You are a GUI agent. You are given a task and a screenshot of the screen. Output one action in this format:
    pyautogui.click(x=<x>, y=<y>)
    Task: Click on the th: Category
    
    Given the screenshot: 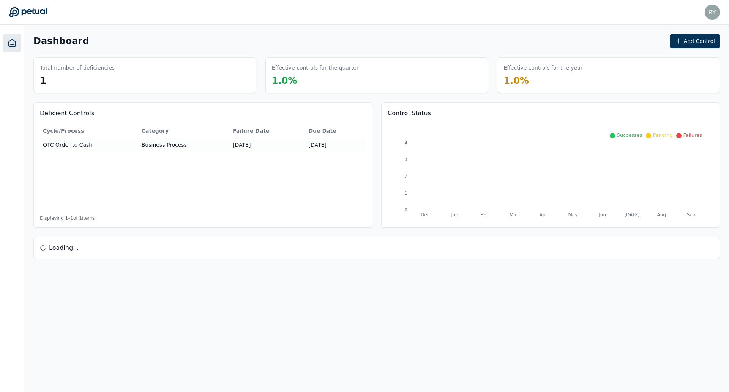 What is the action you would take?
    pyautogui.click(x=184, y=131)
    